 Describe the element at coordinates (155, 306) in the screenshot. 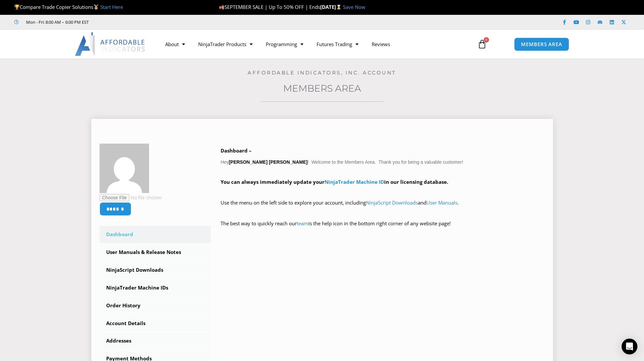

I see `a: Order History` at that location.